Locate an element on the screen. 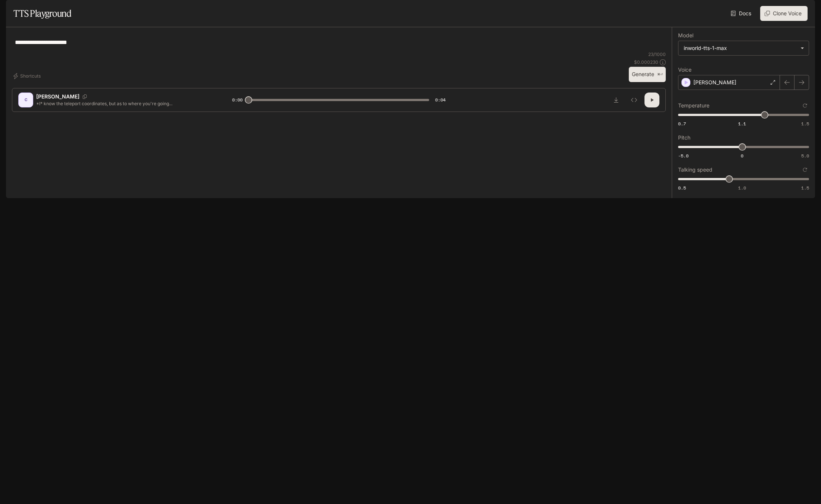 The image size is (821, 504). button: open drawer is located at coordinates (13, 10).